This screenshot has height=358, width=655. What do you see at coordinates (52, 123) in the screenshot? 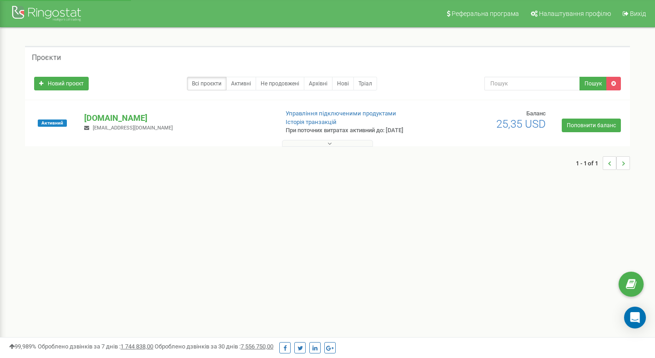
I see `span: Активний` at bounding box center [52, 123].